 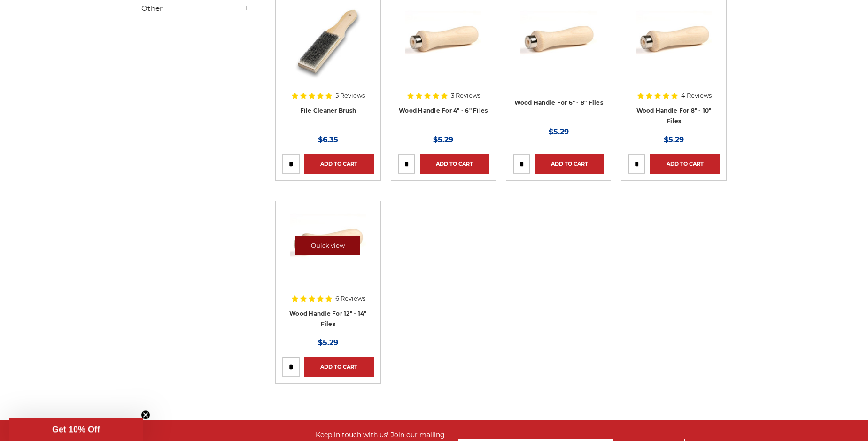 What do you see at coordinates (350, 298) in the screenshot?
I see `span: 6 Reviews` at bounding box center [350, 298].